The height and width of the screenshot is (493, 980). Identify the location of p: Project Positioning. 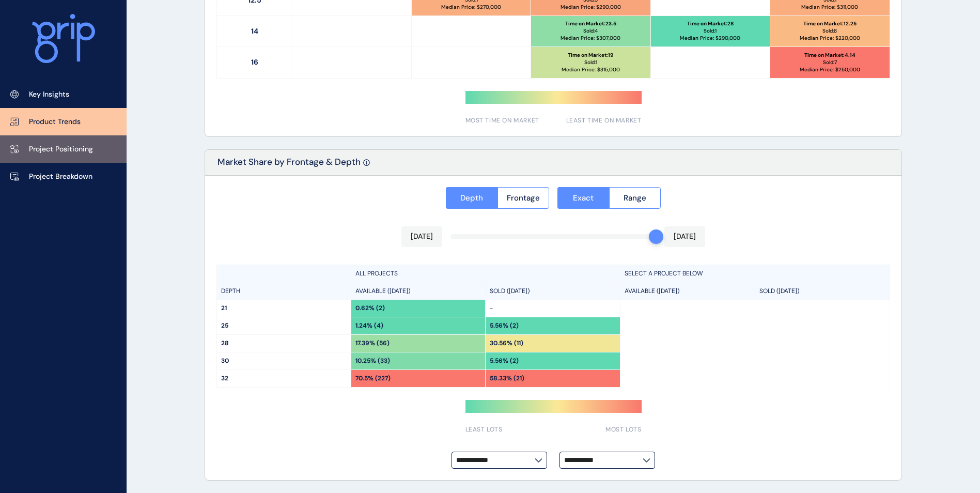
(61, 150).